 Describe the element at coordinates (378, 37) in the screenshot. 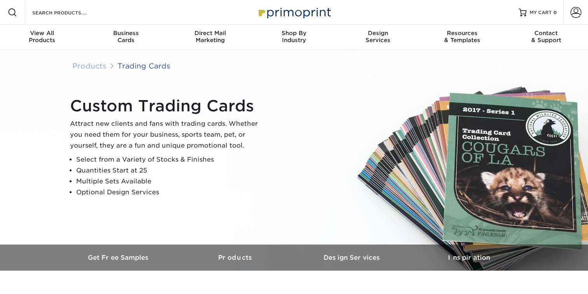

I see `a: DesignServices` at that location.